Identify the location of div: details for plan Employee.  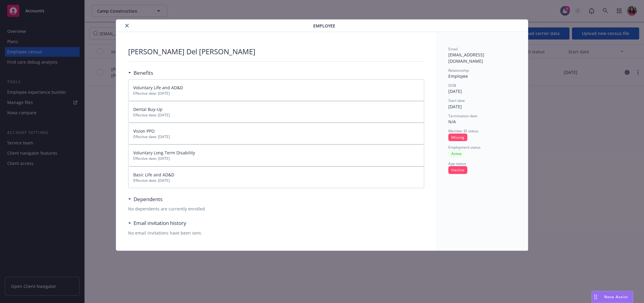
(322, 135).